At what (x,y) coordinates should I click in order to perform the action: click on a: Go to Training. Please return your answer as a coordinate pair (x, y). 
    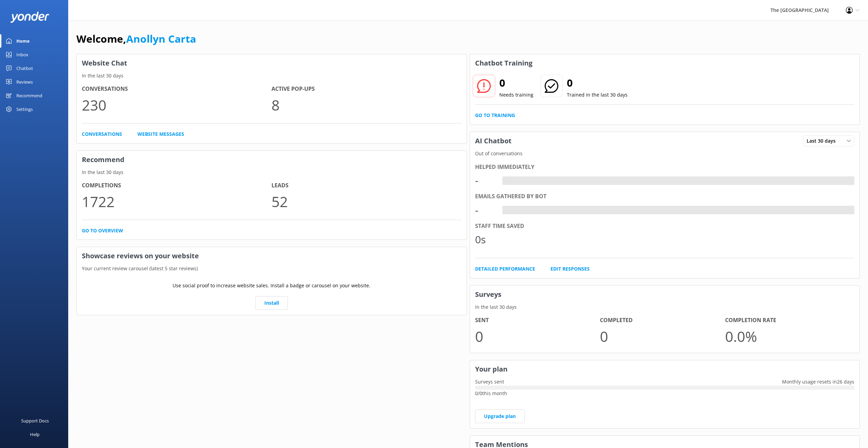
    Looking at the image, I should click on (494, 115).